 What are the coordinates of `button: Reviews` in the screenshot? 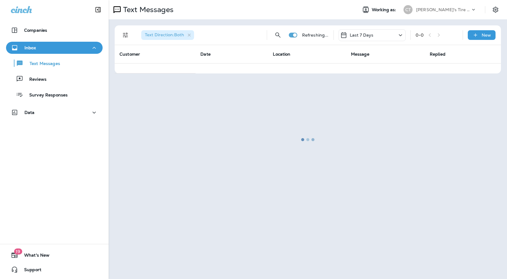 It's located at (54, 79).